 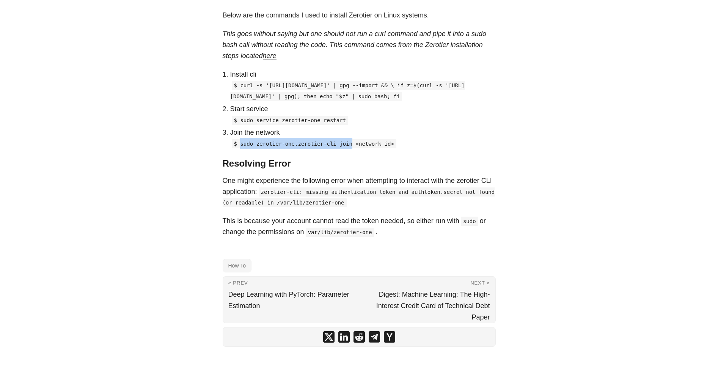 What do you see at coordinates (290, 120) in the screenshot?
I see `code: $ sudo service zerotier-one restart` at bounding box center [290, 120].